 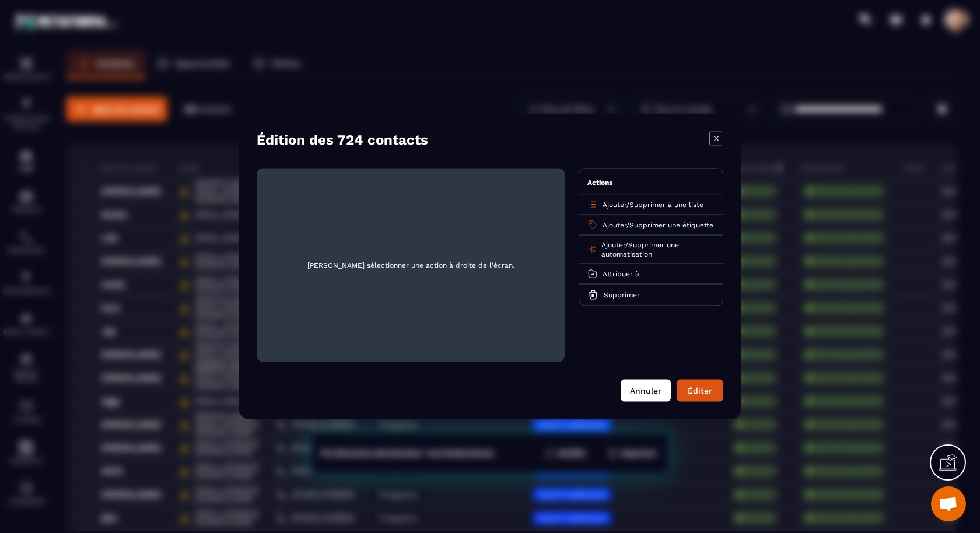 What do you see at coordinates (671, 225) in the screenshot?
I see `span: Supprimer une étiquette` at bounding box center [671, 225].